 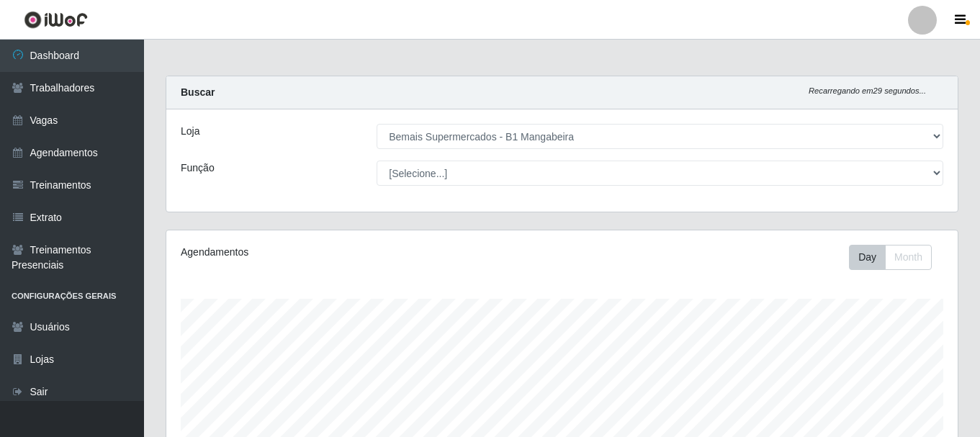 What do you see at coordinates (895, 257) in the screenshot?
I see `div: Toolbar with button groups` at bounding box center [895, 257].